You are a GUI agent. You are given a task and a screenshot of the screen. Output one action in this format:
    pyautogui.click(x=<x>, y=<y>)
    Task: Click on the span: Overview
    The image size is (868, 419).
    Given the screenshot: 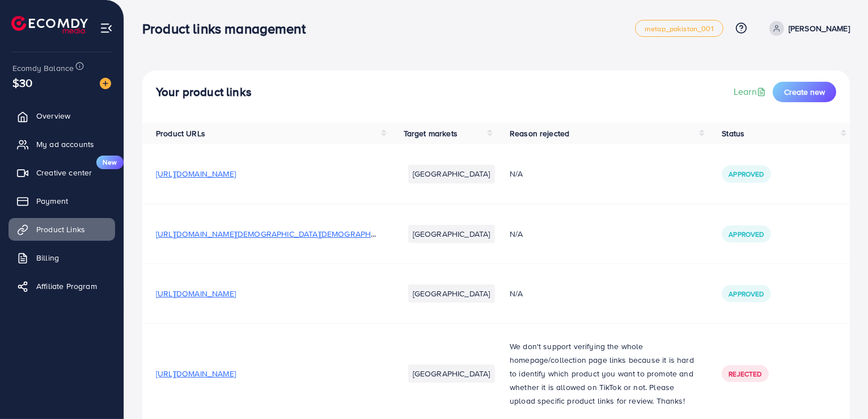 What is the action you would take?
    pyautogui.click(x=53, y=116)
    